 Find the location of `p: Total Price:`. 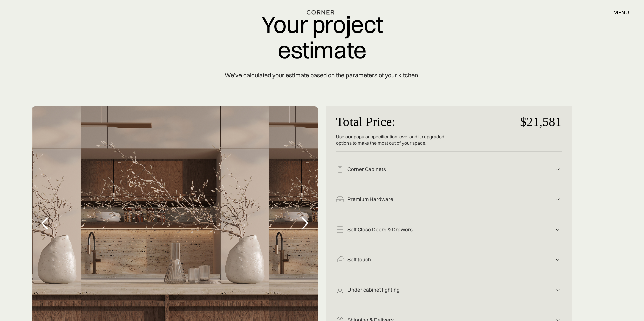

p: Total Price: is located at coordinates (392, 121).